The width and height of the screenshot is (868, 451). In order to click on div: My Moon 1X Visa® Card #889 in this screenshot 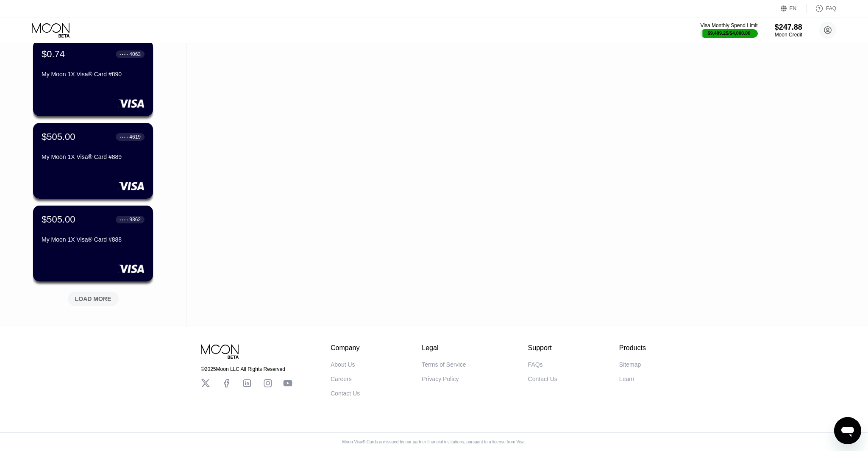, I will do `click(93, 157)`.